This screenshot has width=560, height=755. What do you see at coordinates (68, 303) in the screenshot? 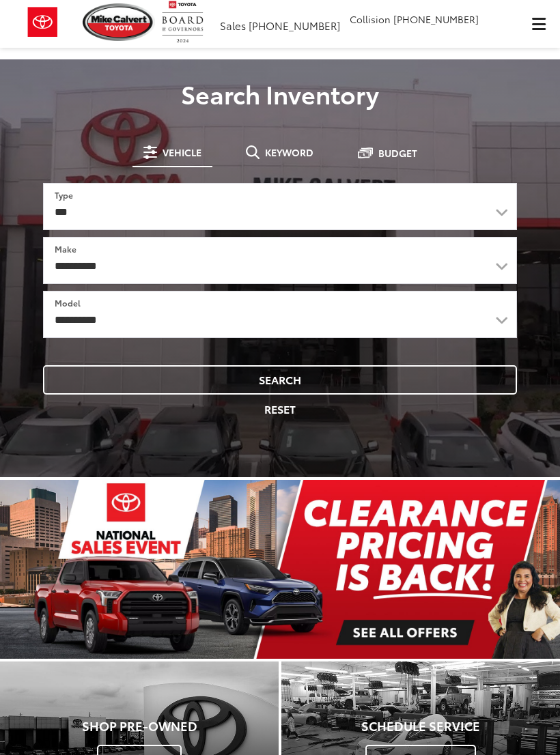
I see `label: Model` at bounding box center [68, 303].